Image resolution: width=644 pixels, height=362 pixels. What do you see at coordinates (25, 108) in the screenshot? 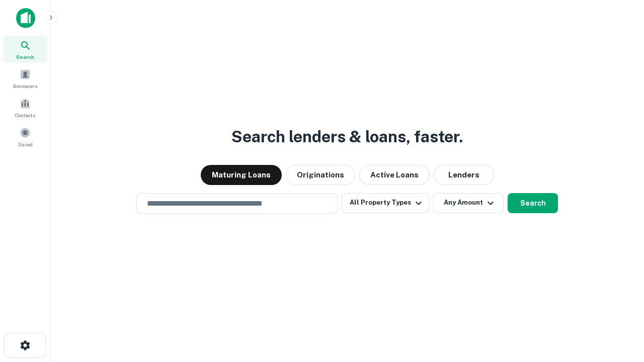
I see `div: Contacts` at bounding box center [25, 108].